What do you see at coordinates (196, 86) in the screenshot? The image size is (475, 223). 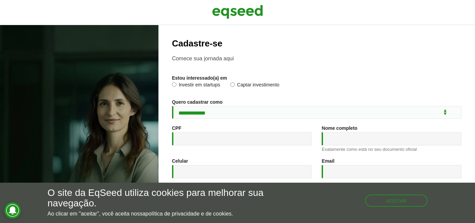 I see `label: Investir em startups` at bounding box center [196, 86].